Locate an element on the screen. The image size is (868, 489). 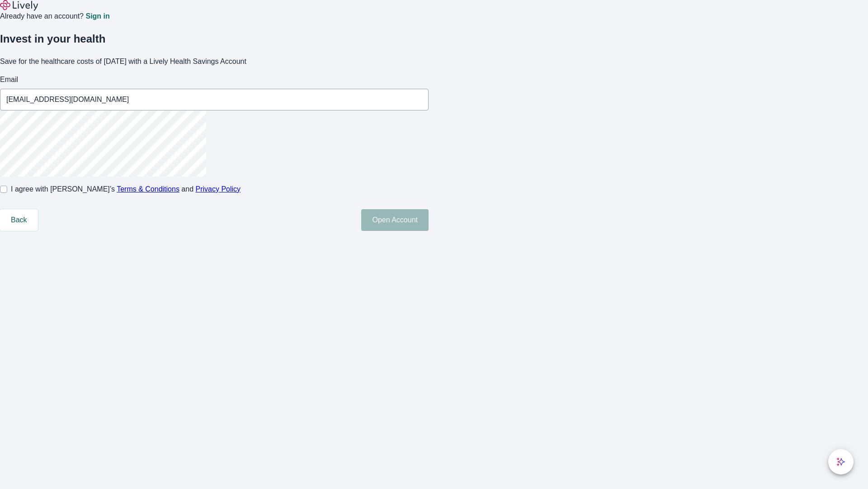
svg: Lively AI Assistant is located at coordinates (841, 462).